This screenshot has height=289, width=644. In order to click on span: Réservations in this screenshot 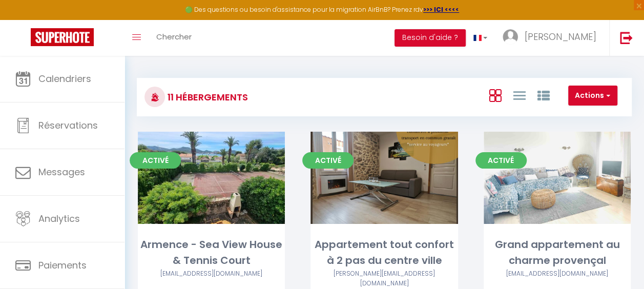, I will do `click(68, 125)`.